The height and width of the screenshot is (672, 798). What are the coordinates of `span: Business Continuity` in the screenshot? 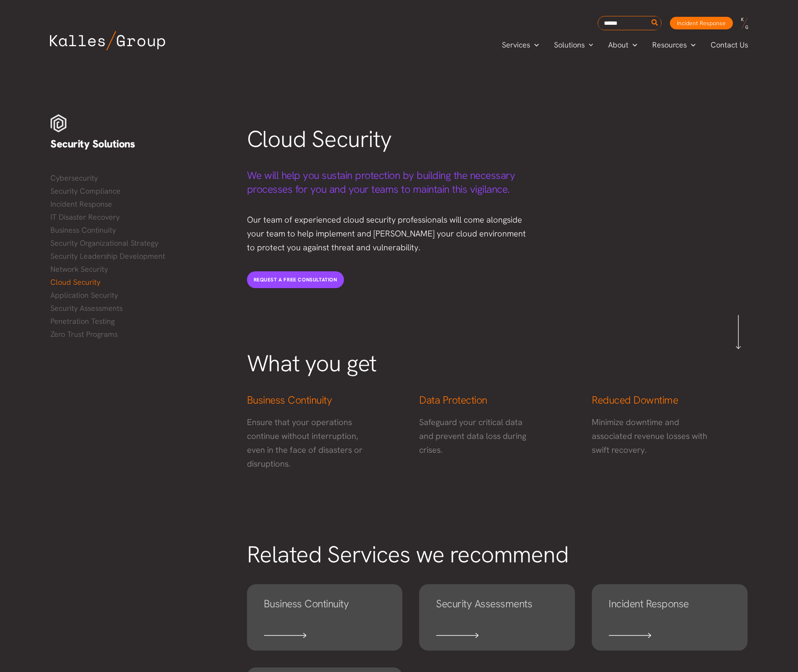 It's located at (289, 400).